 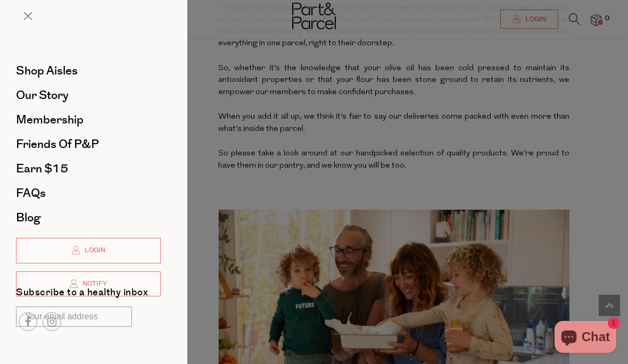 What do you see at coordinates (89, 250) in the screenshot?
I see `a: Login` at bounding box center [89, 250].